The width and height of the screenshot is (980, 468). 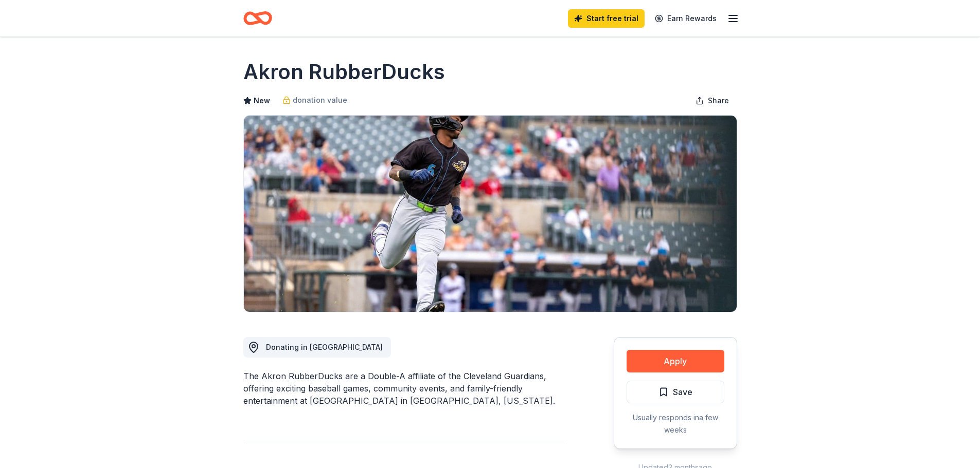 What do you see at coordinates (676, 424) in the screenshot?
I see `div: Usually responds in a few weeks` at bounding box center [676, 424].